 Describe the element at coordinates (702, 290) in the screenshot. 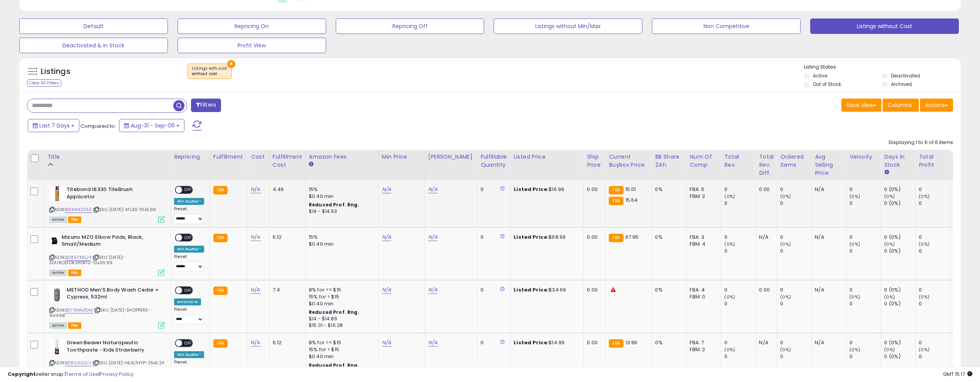

I see `div: FBA: 4` at that location.